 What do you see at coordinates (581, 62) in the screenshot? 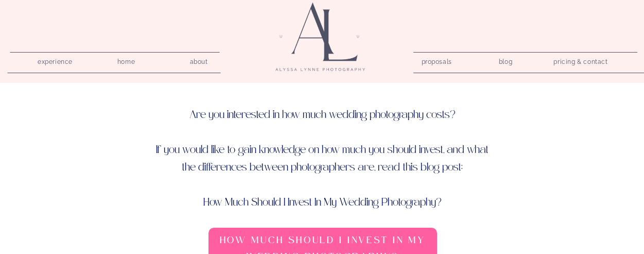
I see `nav: pricing & contact` at bounding box center [581, 62].